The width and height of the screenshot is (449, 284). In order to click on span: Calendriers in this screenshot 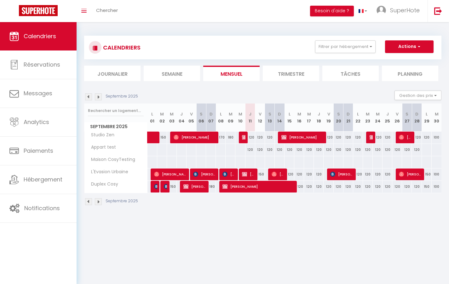, I will do `click(40, 36)`.